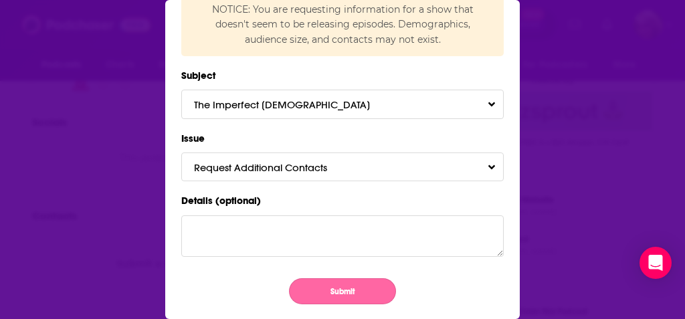 Image resolution: width=685 pixels, height=319 pixels. Describe the element at coordinates (342, 167) in the screenshot. I see `button: Request Additional ContactsToggle Pronoun Dropdown` at that location.